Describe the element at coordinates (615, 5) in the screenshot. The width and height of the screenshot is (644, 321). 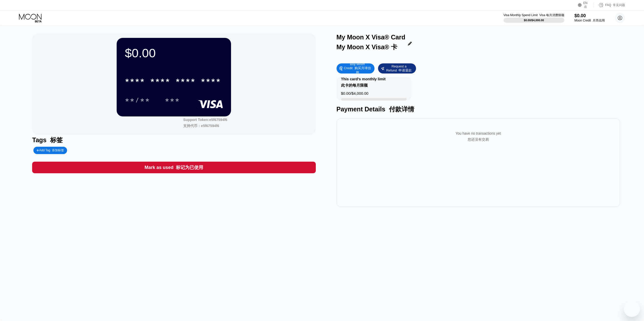
I see `div: FAQ` at that location.